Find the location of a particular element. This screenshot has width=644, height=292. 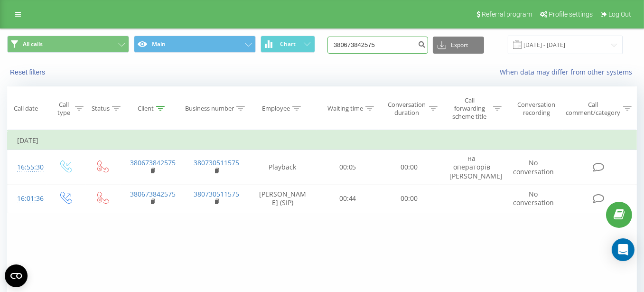

div: Call type is located at coordinates (64, 109).